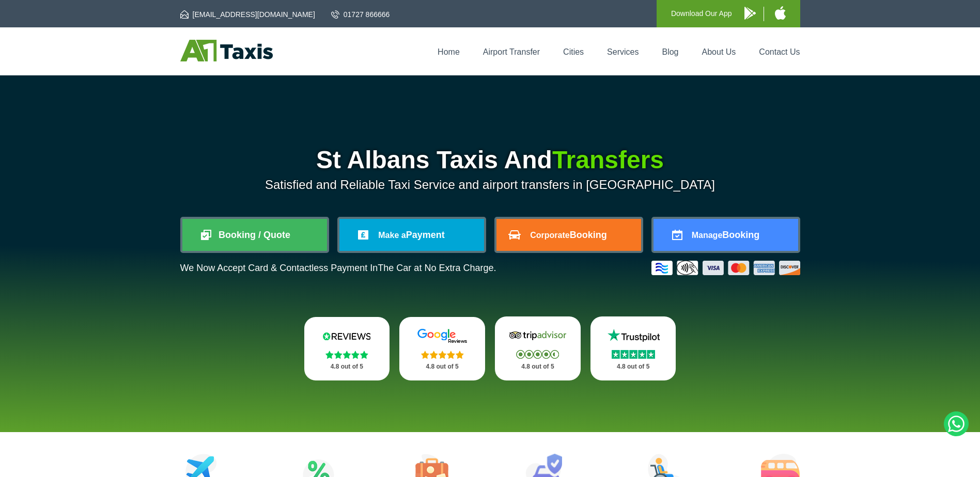 This screenshot has height=477, width=980. Describe the element at coordinates (491, 160) in the screenshot. I see `h1: St Albans Taxis And` at that location.